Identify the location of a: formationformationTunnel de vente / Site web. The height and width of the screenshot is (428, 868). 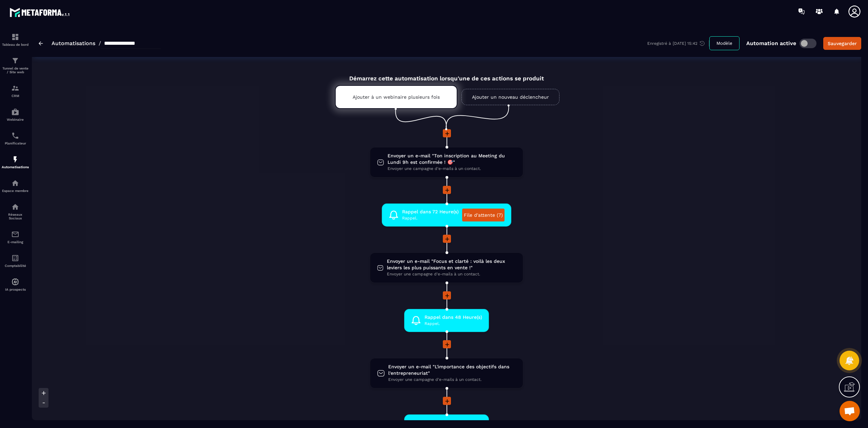
(16, 65).